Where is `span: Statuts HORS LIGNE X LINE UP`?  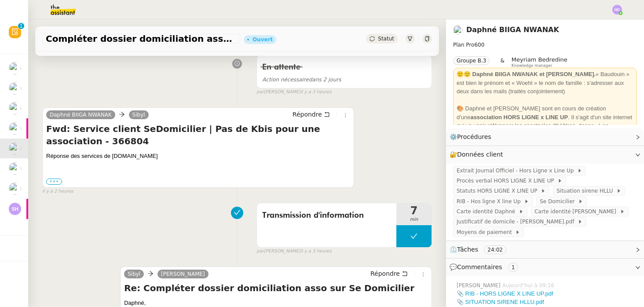
span: Statuts HORS LIGNE X LINE UP is located at coordinates (498, 191).